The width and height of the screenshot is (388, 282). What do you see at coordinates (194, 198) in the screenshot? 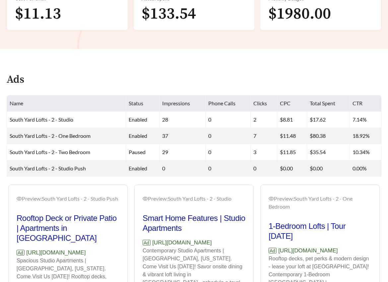
I see `div: Preview: South Yard Lofts - 2 - Studio` at bounding box center [194, 198].